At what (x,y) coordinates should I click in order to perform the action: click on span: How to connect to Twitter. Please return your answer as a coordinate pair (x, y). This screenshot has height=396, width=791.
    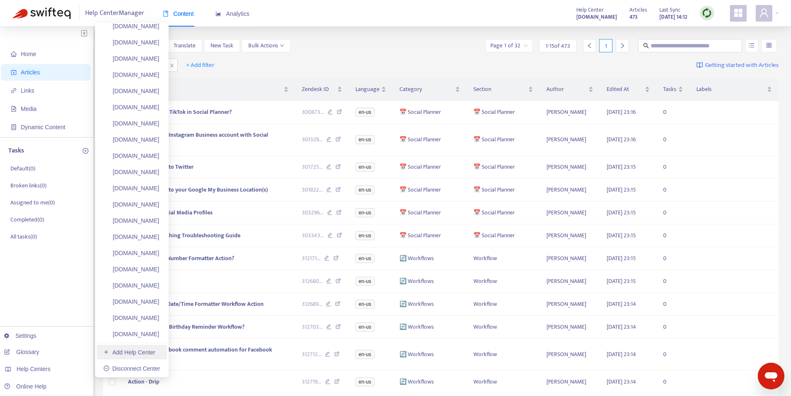
    Looking at the image, I should click on (161, 166).